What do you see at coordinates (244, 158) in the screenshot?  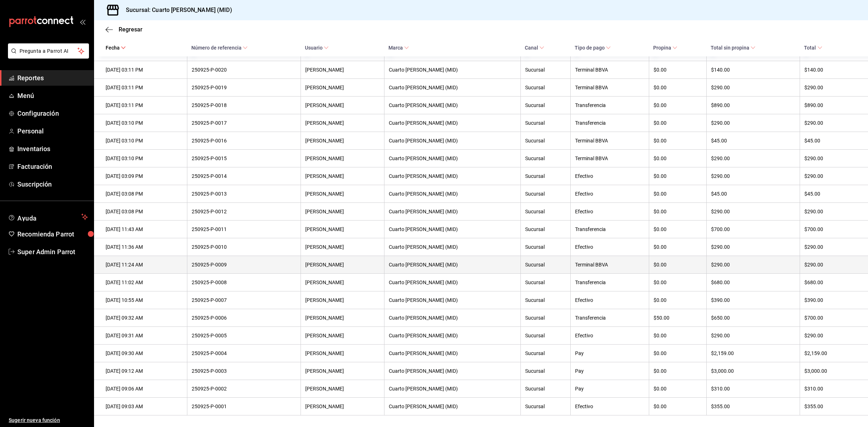 I see `div: 250925-P-0015` at bounding box center [244, 158].